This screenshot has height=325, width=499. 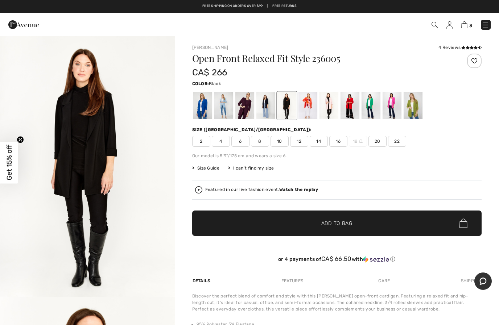 What do you see at coordinates (358, 141) in the screenshot?
I see `span: 18` at bounding box center [358, 141].